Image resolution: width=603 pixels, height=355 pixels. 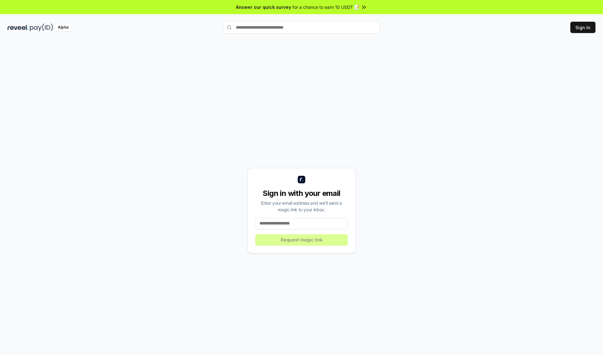 I want to click on div: Enter your email address and we’ll send a magic link to your inbox., so click(x=302, y=206).